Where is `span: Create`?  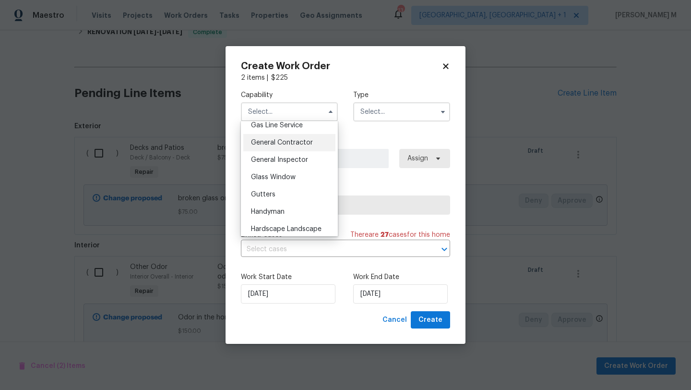 span: Create is located at coordinates (431, 320).